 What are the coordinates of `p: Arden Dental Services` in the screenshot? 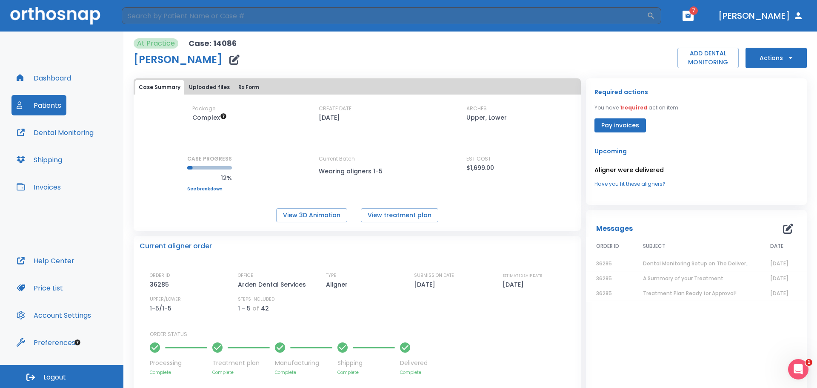 It's located at (273, 284).